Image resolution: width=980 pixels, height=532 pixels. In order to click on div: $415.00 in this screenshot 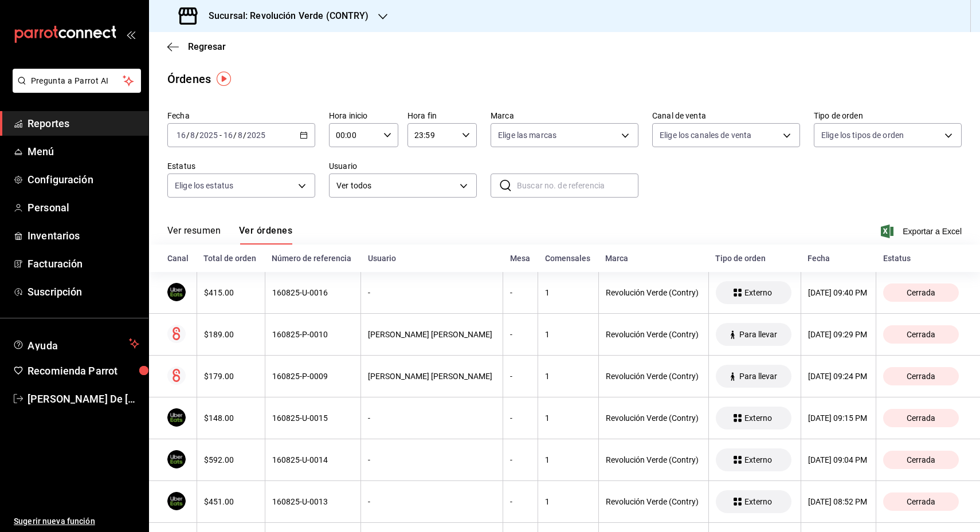, I will do `click(231, 293)`.